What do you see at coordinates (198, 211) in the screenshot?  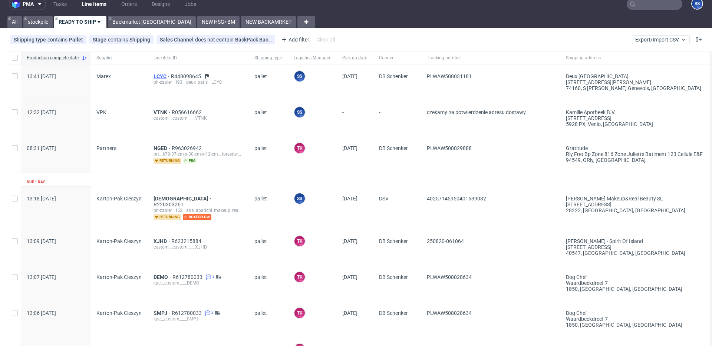 I see `div: ph-zapier__f52__ana_aparichi_makeup_real_beauty_sl__MONZ` at bounding box center [198, 211].